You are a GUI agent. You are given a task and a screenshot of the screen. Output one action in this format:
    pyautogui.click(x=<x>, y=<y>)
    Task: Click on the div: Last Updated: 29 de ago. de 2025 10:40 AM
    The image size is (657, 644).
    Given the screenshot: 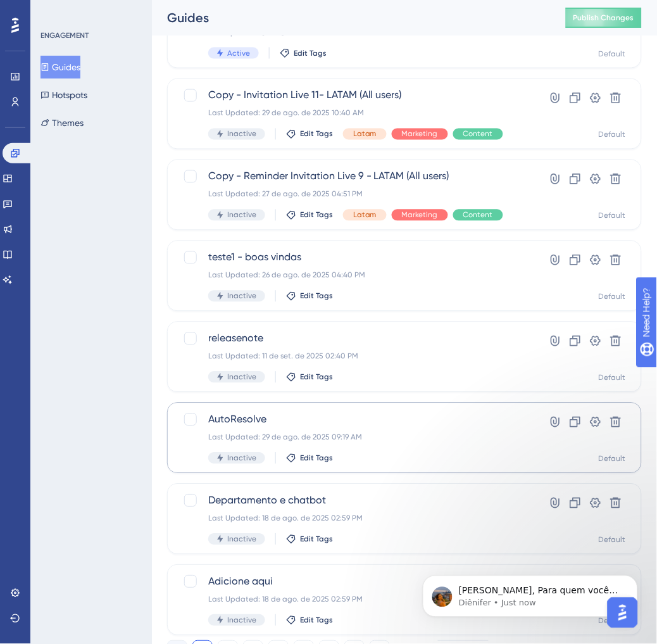 What is the action you would take?
    pyautogui.click(x=356, y=114)
    